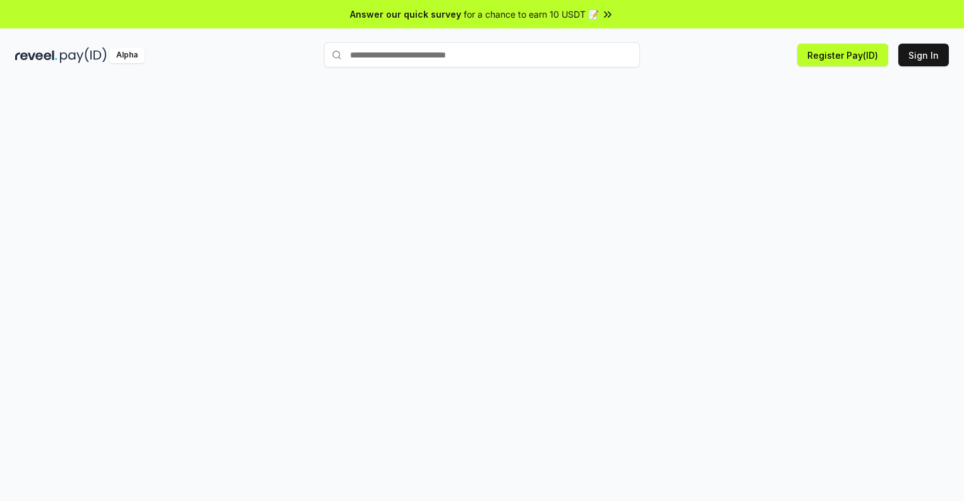 The width and height of the screenshot is (964, 501). I want to click on div: Alpha, so click(127, 55).